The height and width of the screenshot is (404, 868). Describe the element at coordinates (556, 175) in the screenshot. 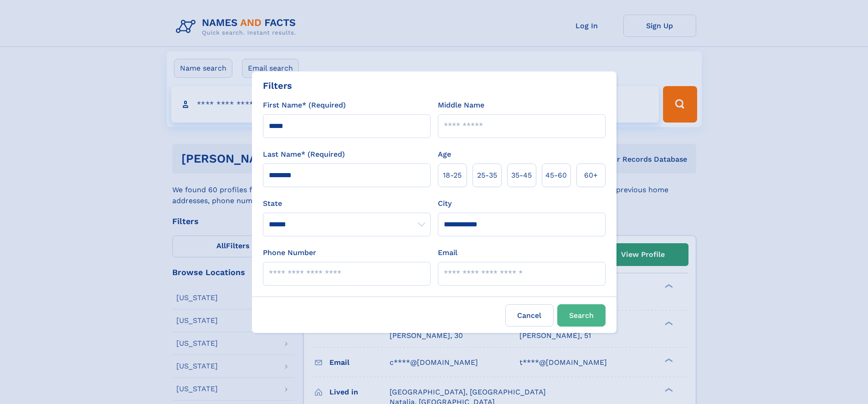

I see `span: 45‑60` at that location.